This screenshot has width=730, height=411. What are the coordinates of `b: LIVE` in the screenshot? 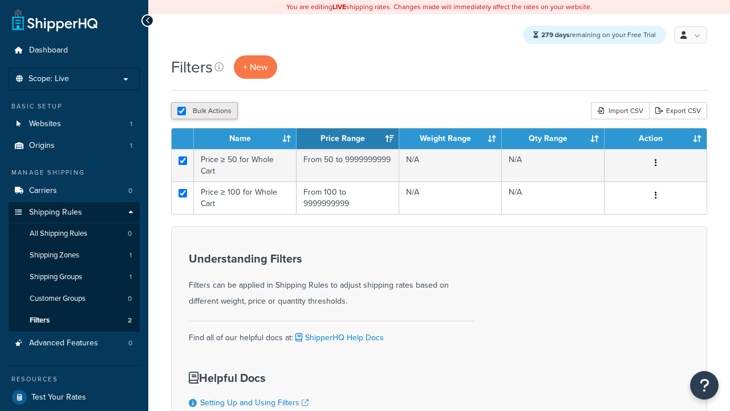 It's located at (339, 7).